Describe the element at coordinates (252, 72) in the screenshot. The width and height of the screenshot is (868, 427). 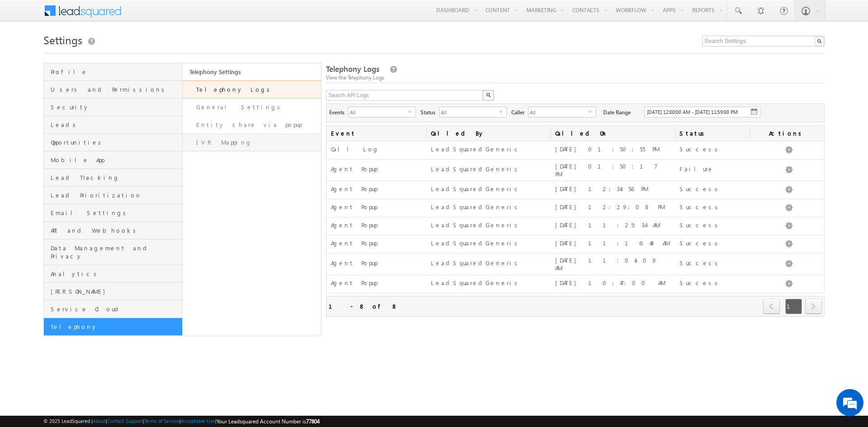
I see `a: Telephony Settings` at that location.